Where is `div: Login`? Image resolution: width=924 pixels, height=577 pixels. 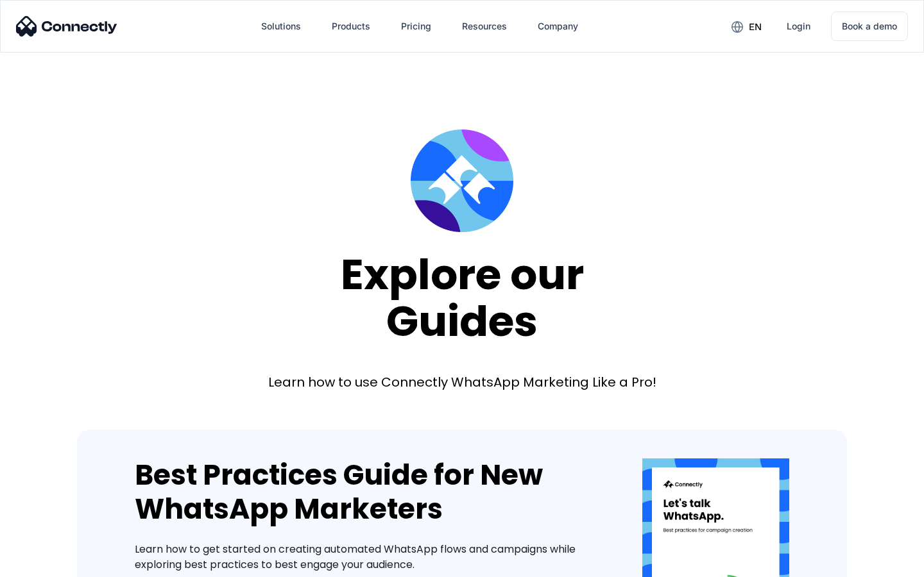
div: Login is located at coordinates (798, 27).